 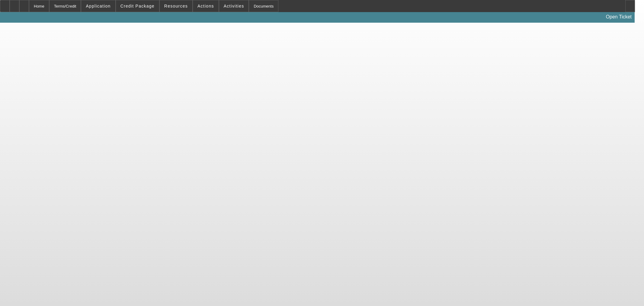 What do you see at coordinates (98, 6) in the screenshot?
I see `span: Application` at bounding box center [98, 6].